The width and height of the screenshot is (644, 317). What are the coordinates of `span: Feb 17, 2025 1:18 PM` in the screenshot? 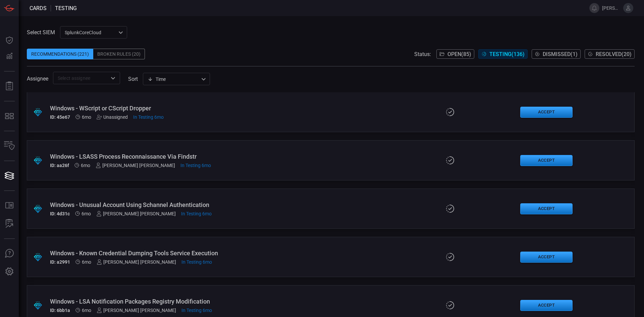 It's located at (197, 310).